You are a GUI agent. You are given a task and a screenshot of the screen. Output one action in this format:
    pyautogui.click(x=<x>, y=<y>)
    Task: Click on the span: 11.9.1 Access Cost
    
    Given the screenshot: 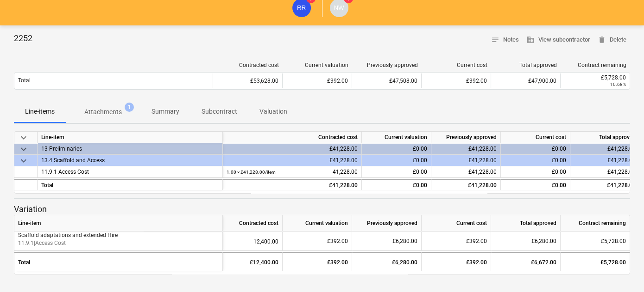 What is the action you would take?
    pyautogui.click(x=65, y=172)
    